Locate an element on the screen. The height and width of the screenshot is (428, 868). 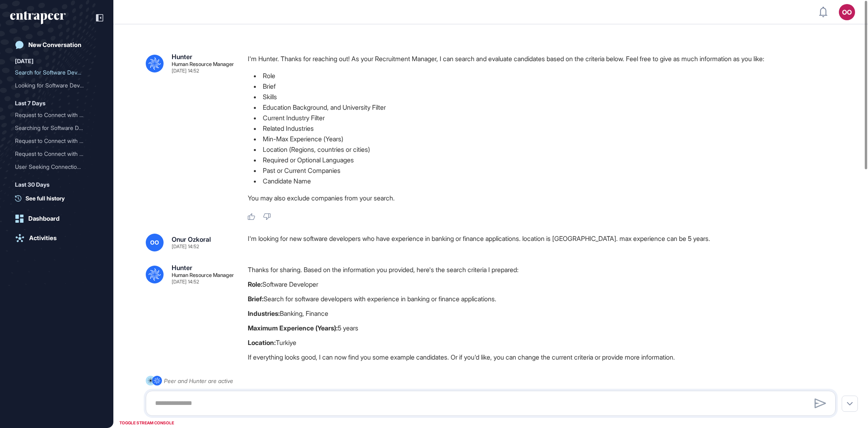
div: User Seeking Connection t... is located at coordinates (53, 167).